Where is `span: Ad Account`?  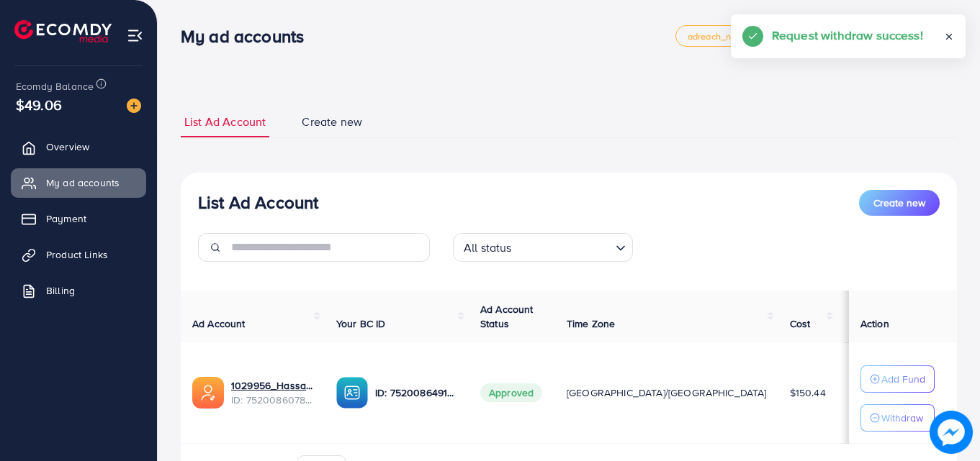 span: Ad Account is located at coordinates (219, 324).